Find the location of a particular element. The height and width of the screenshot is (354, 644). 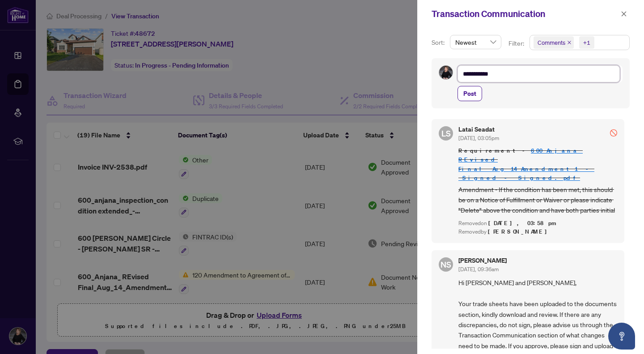

span: Newest is located at coordinates (476, 42).